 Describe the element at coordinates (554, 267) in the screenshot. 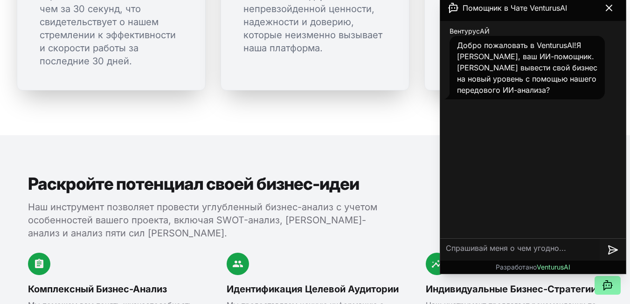

I see `ya-tr-span: VenturusAI` at that location.